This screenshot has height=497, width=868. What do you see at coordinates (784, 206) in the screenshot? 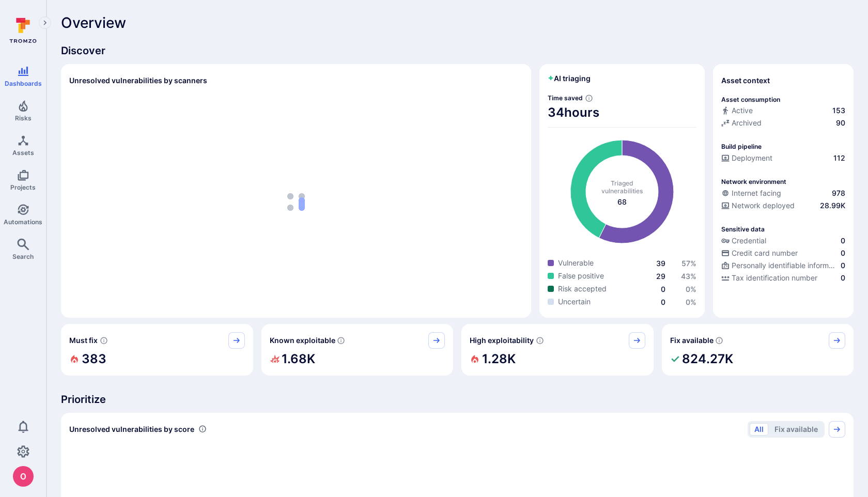
I see `a: Network deployed28.99K` at bounding box center [784, 206].